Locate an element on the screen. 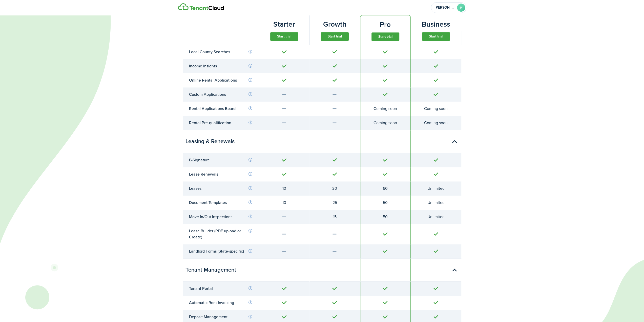 This screenshot has width=644, height=322. div: Rental Applications Board is located at coordinates (221, 108).